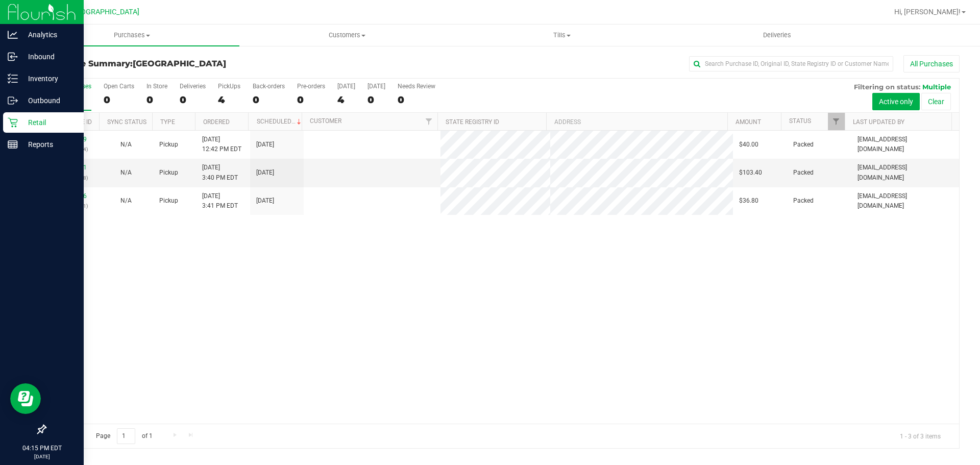  Describe the element at coordinates (126, 436) in the screenshot. I see `input: 1` at that location.